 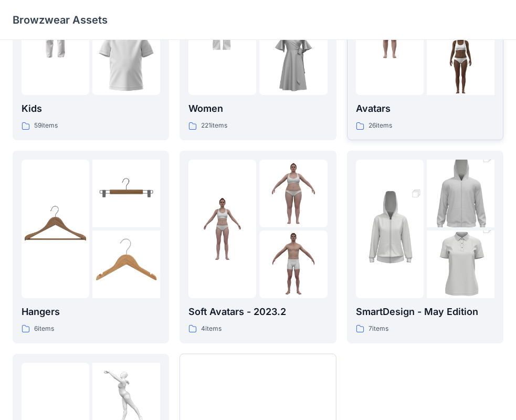 I want to click on p: 7 items, so click(x=379, y=328).